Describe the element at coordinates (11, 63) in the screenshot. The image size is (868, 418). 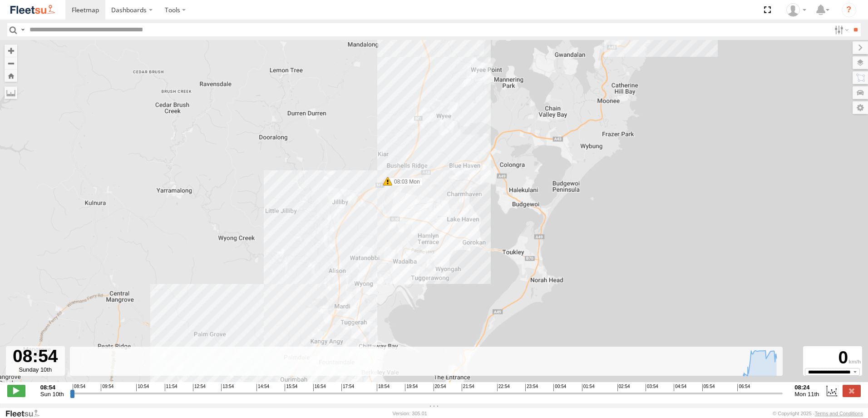
I see `button: Zoom out` at that location.